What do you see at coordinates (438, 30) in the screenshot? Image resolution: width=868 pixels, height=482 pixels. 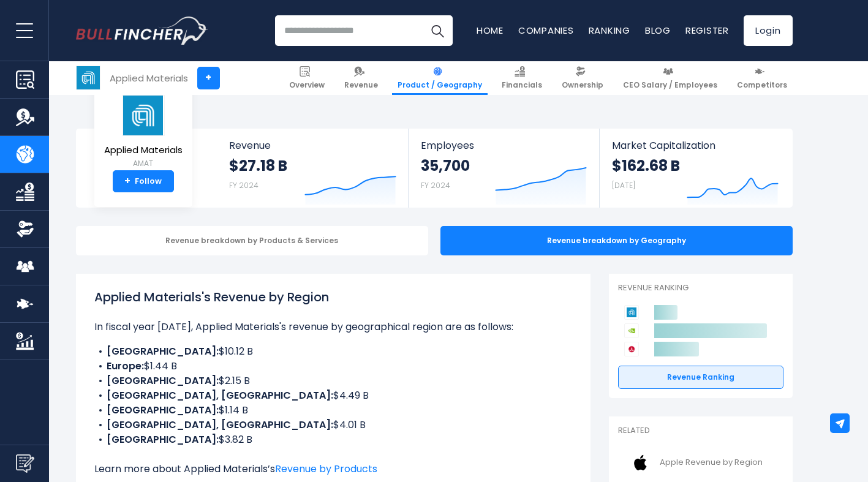 I see `button: Search` at bounding box center [438, 30].